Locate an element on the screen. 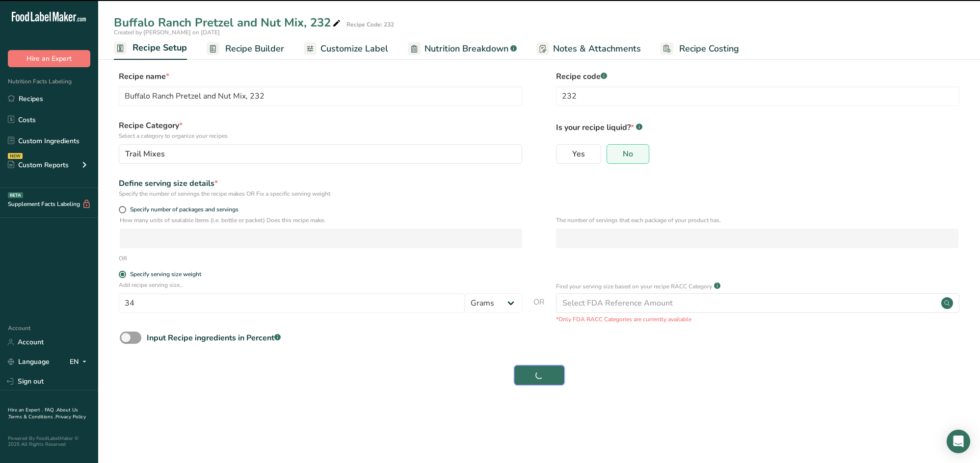 The width and height of the screenshot is (980, 463). span: Nutrition Breakdown is located at coordinates (466, 48).